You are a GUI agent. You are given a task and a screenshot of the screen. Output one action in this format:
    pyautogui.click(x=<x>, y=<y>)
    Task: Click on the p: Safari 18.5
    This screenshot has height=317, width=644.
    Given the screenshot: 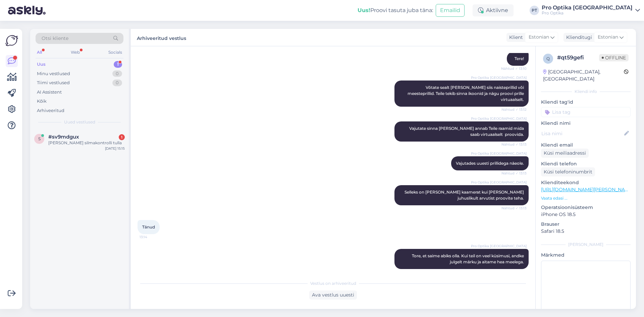 What is the action you would take?
    pyautogui.click(x=586, y=231)
    